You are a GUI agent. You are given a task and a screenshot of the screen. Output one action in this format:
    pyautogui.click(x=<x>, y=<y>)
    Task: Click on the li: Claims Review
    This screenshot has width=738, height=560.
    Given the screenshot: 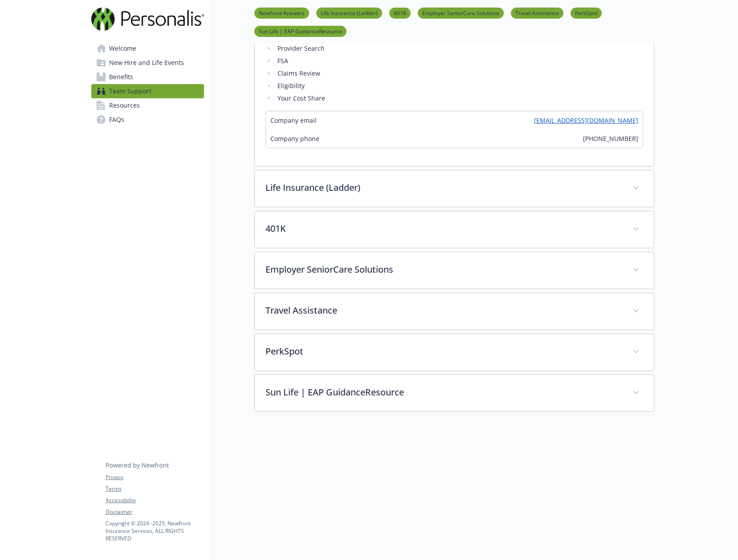 What is the action you would take?
    pyautogui.click(x=459, y=74)
    